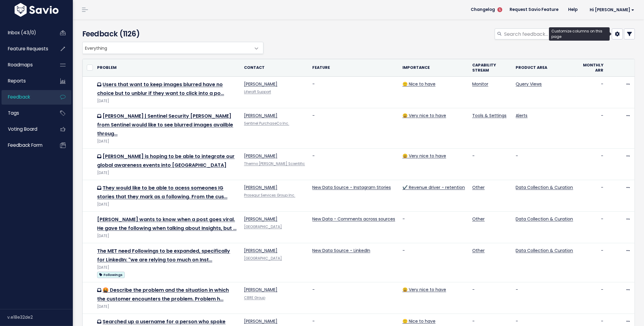  What do you see at coordinates (25, 145) in the screenshot?
I see `span: Feedback form` at bounding box center [25, 145].